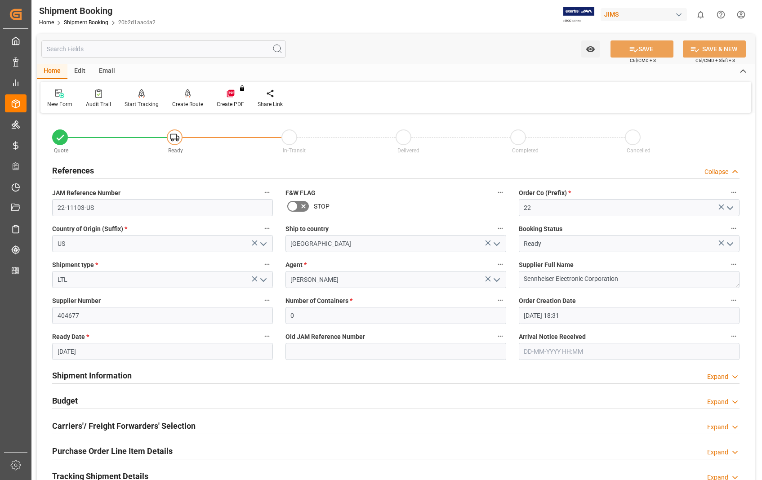  Describe the element at coordinates (296, 265) in the screenshot. I see `span: Agent` at that location.